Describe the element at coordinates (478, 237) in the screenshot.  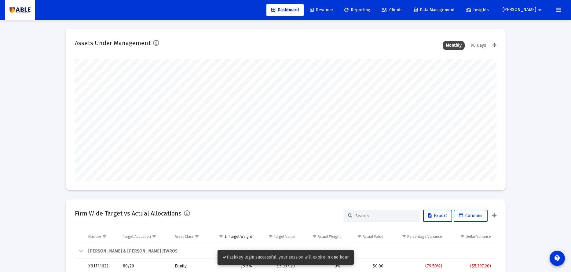
I see `div: Dollar Variance` at that location.